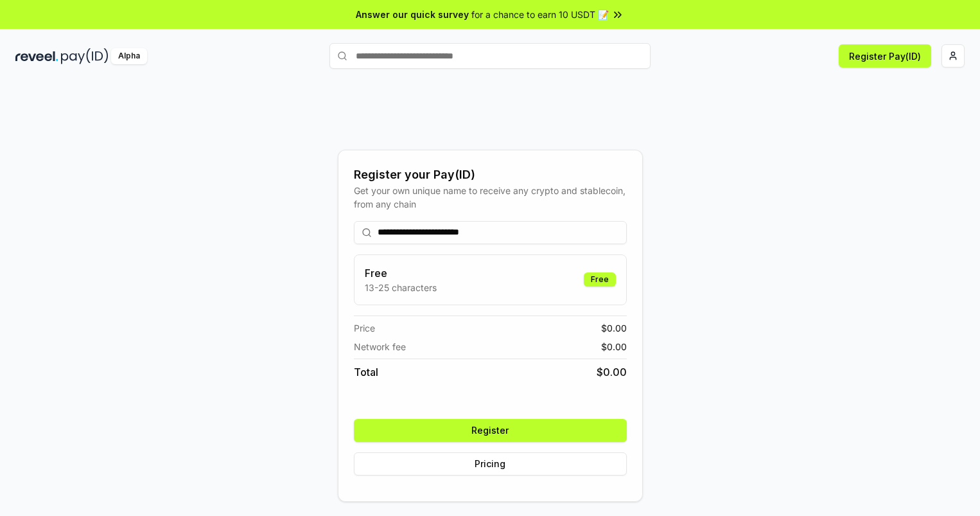  I want to click on div: Get your own unique name to receive any crypto and stablecoin, from any chain, so click(490, 197).